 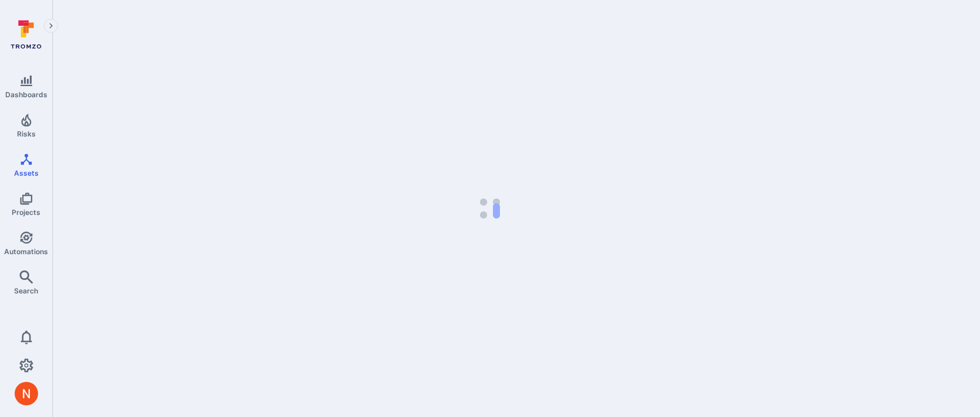 I want to click on span: Search, so click(x=26, y=290).